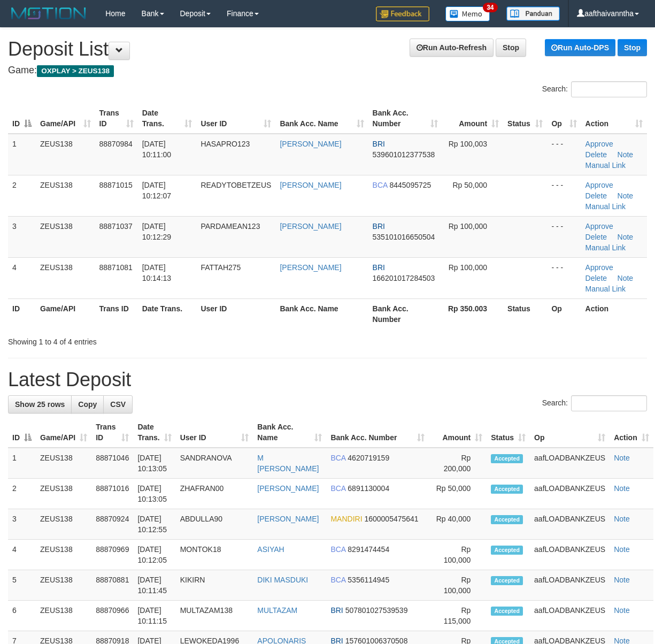 The image size is (655, 644). Describe the element at coordinates (391, 519) in the screenshot. I see `span: Copy 1600005475641 to clipboard` at that location.